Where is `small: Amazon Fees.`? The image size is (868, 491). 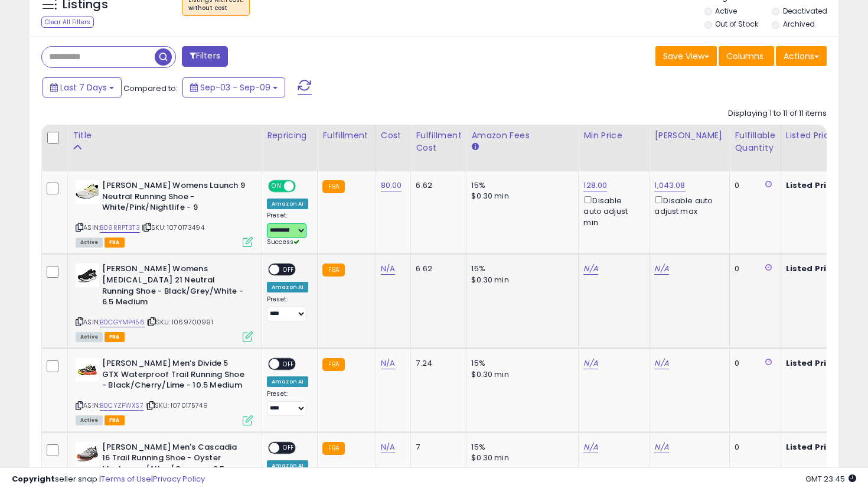 small: Amazon Fees. is located at coordinates (475, 147).